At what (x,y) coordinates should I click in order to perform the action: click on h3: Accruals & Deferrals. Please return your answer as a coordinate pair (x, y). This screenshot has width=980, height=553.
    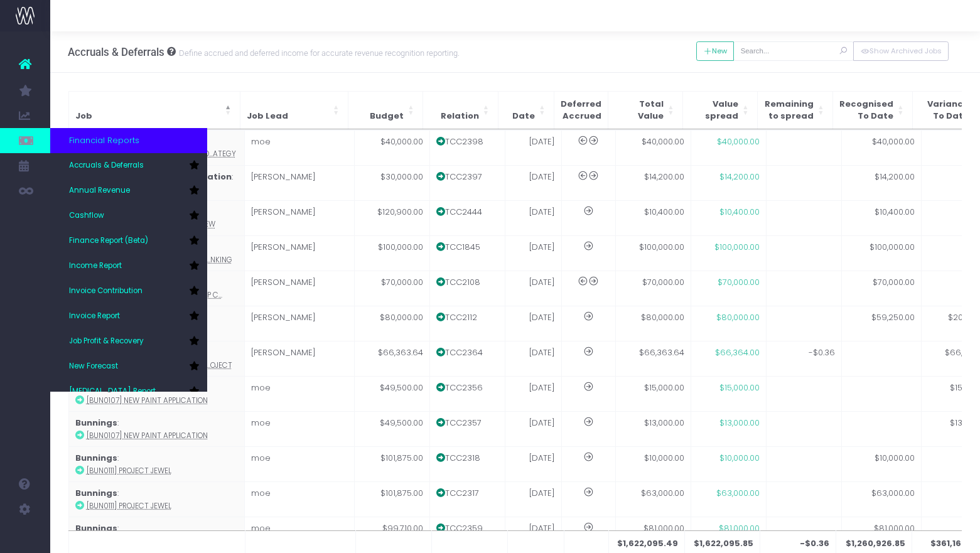
    Looking at the image, I should click on (264, 52).